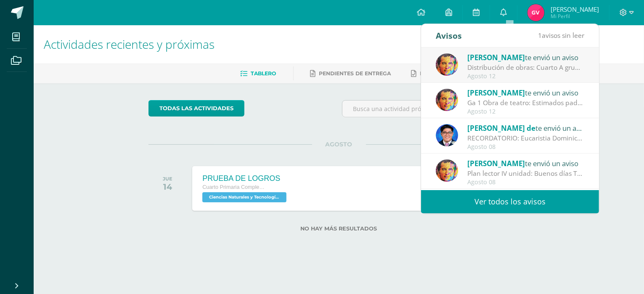 This screenshot has width=644, height=294. Describe the element at coordinates (438, 73) in the screenshot. I see `span: Entregadas` at that location.